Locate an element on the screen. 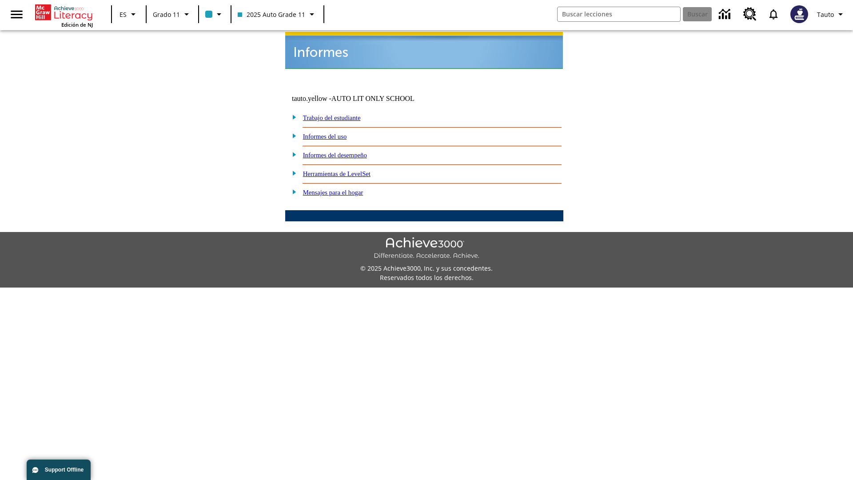 The image size is (853, 480). button: Perfil/Configuración is located at coordinates (832, 14).